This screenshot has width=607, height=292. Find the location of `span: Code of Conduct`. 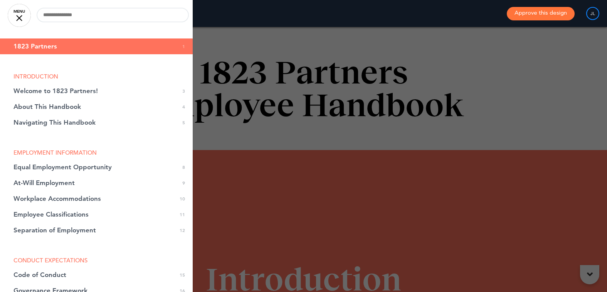

span: Code of Conduct is located at coordinates (40, 275).